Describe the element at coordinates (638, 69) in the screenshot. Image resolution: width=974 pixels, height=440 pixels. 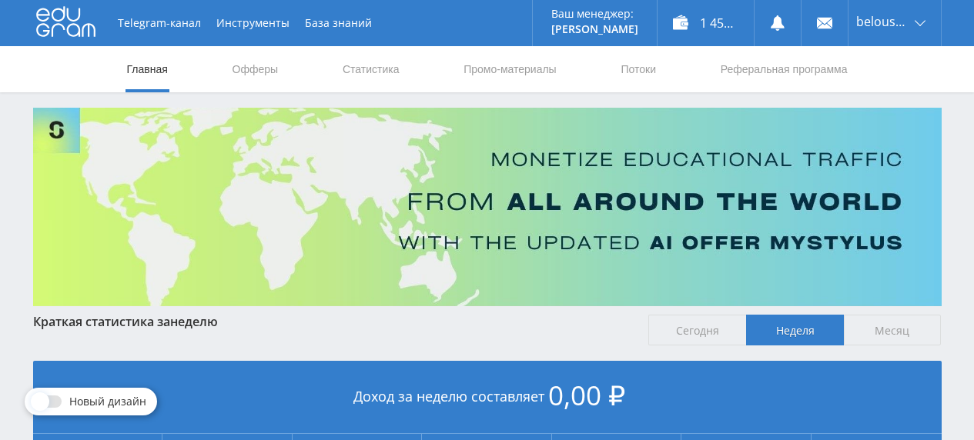
I see `a: Потоки` at that location.